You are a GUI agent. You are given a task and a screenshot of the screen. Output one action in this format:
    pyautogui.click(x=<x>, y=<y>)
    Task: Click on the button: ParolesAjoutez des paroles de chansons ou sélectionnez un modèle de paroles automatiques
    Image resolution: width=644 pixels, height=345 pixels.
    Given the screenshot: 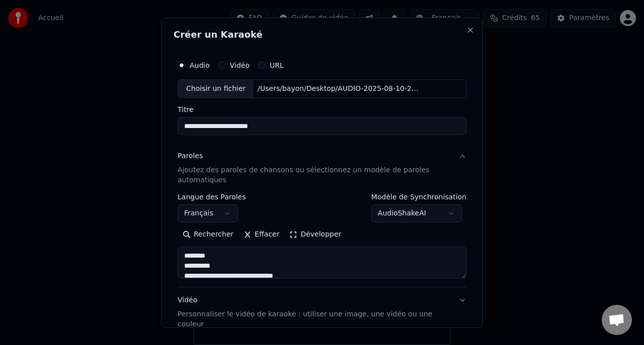 What is the action you would take?
    pyautogui.click(x=322, y=168)
    